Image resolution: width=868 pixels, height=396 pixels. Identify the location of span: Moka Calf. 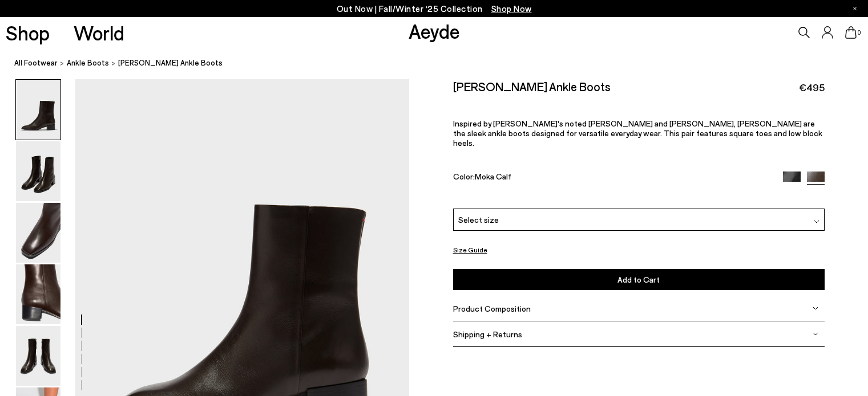
(493, 176).